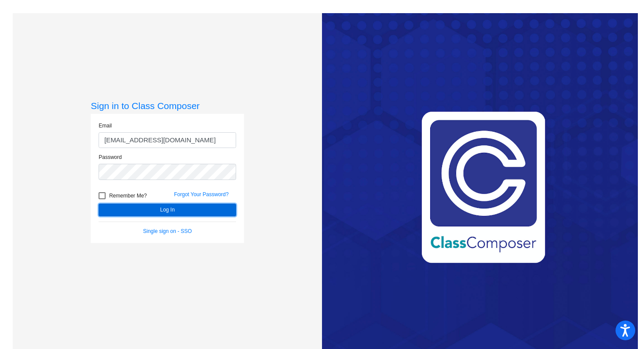 The height and width of the screenshot is (349, 644). I want to click on label: Password, so click(110, 157).